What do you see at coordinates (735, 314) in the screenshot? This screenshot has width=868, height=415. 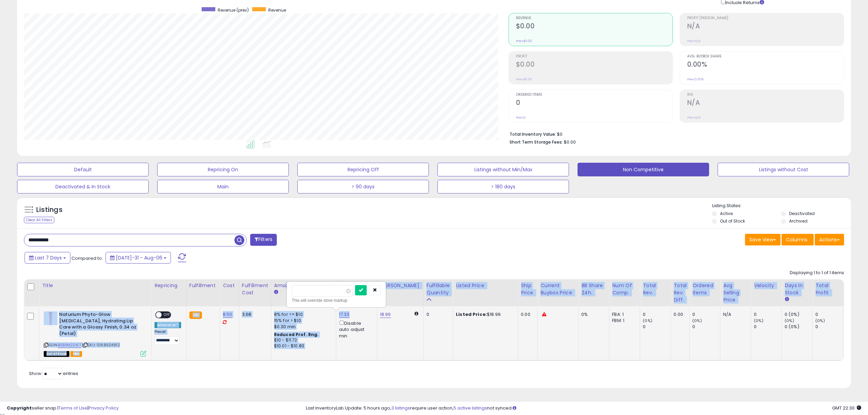 I see `div: N/A` at bounding box center [735, 314].